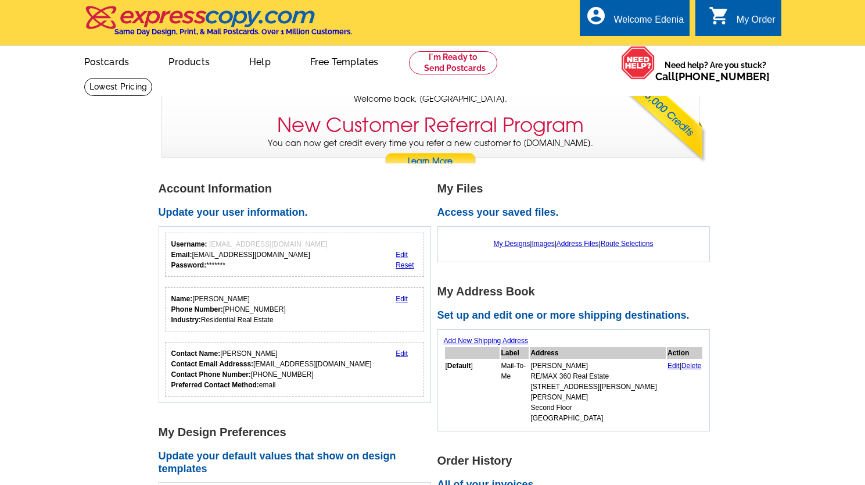  What do you see at coordinates (107, 60) in the screenshot?
I see `a: Postcards` at bounding box center [107, 60].